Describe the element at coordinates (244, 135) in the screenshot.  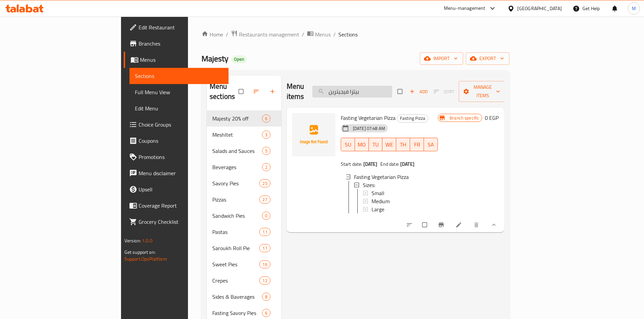
I see `div: Meshltet3` at that location.